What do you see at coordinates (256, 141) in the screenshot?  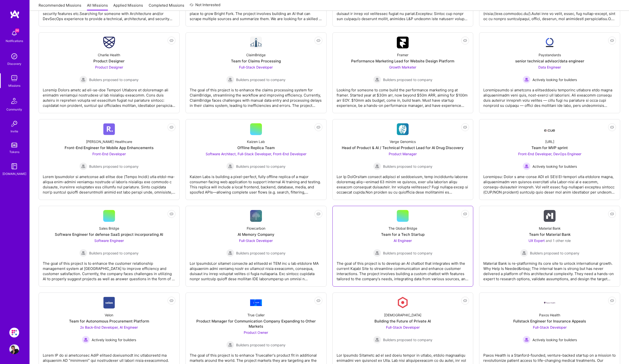 I see `div: Kaizen Lab` at bounding box center [256, 141].